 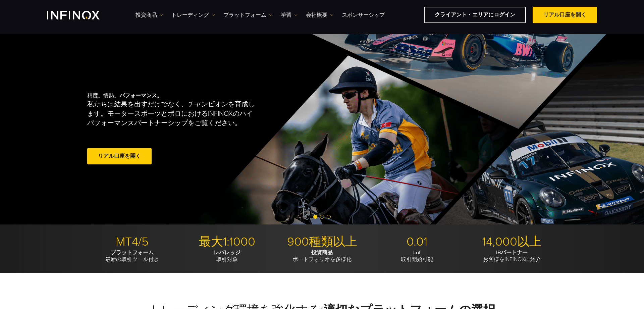 What do you see at coordinates (512, 256) in the screenshot?
I see `p: お客様をINFINOXに紹介` at bounding box center [512, 256].